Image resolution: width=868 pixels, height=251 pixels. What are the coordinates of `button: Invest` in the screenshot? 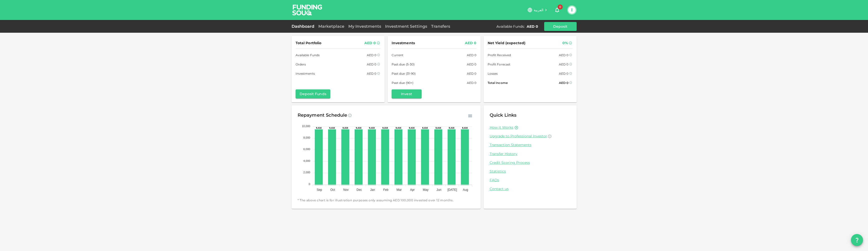 It's located at (407, 94).